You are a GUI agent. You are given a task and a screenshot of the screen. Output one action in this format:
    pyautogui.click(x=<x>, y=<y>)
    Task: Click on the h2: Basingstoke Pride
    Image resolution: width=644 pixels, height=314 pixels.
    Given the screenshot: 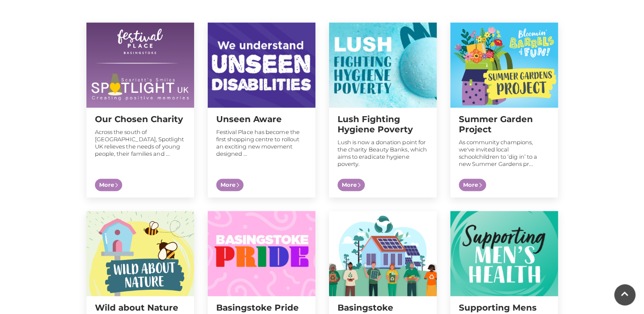 What is the action you would take?
    pyautogui.click(x=262, y=308)
    